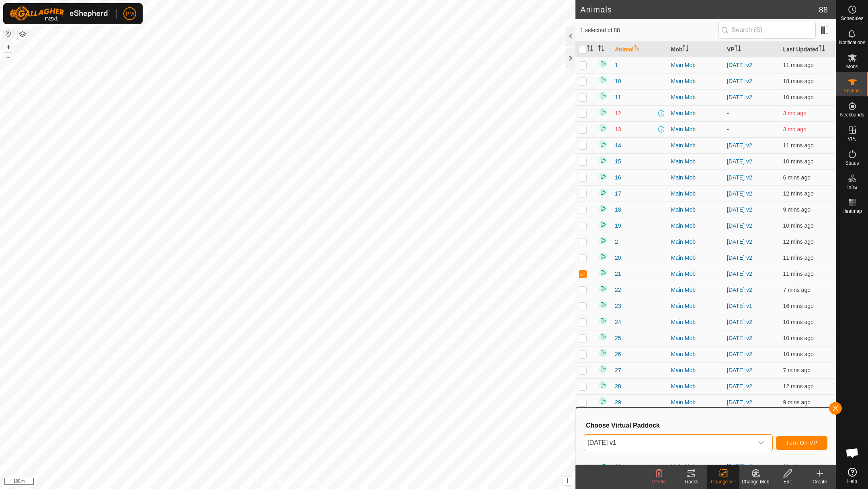 The image size is (868, 489). What do you see at coordinates (852, 42) in the screenshot?
I see `span: Notifications` at bounding box center [852, 42].